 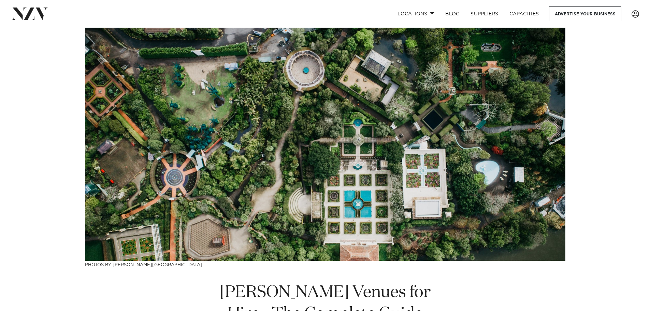 What do you see at coordinates (452, 14) in the screenshot?
I see `a: BLOG` at bounding box center [452, 14].